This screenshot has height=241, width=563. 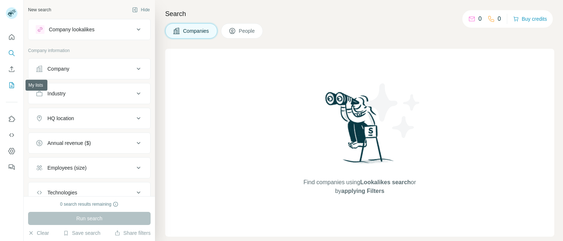 What do you see at coordinates (89, 30) in the screenshot?
I see `button: Company lookalikes` at bounding box center [89, 30].